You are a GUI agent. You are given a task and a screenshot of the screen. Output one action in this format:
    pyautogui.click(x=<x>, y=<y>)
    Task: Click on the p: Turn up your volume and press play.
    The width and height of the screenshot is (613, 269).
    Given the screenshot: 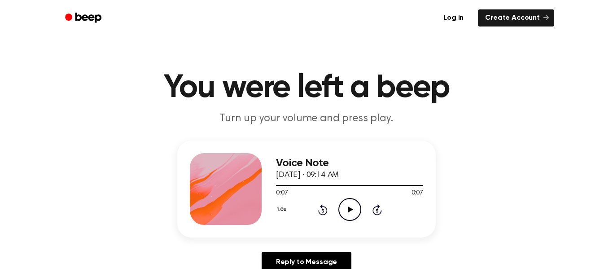 What is the action you would take?
    pyautogui.click(x=307, y=119)
    